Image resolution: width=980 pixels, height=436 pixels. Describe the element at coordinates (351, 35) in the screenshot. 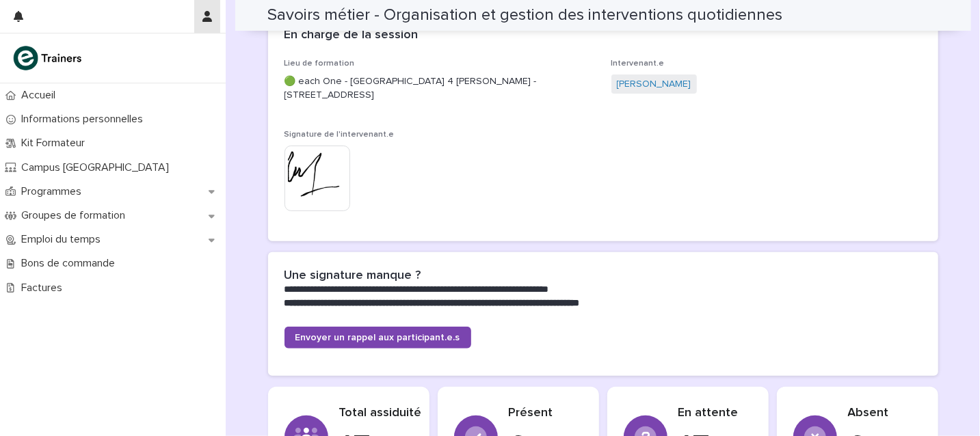

I see `h2: En charge de la session` at that location.